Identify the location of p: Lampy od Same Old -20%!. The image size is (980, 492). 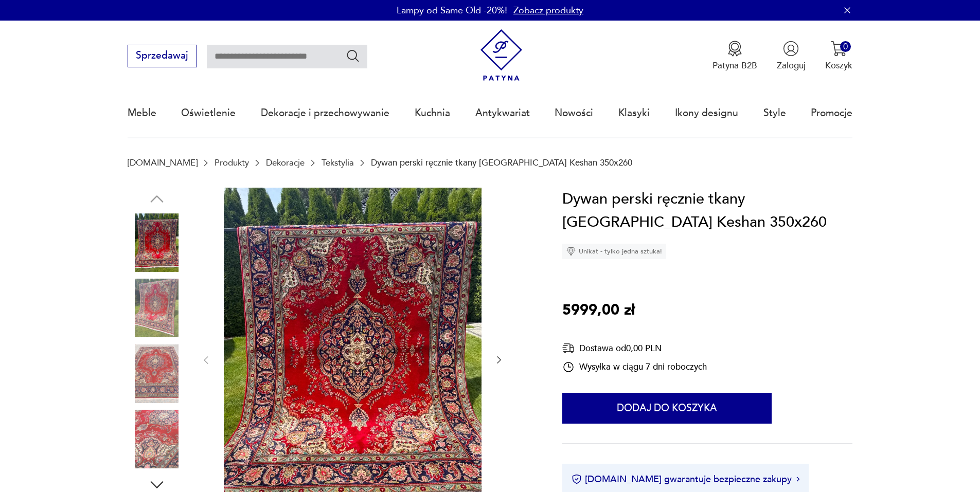
(452, 10).